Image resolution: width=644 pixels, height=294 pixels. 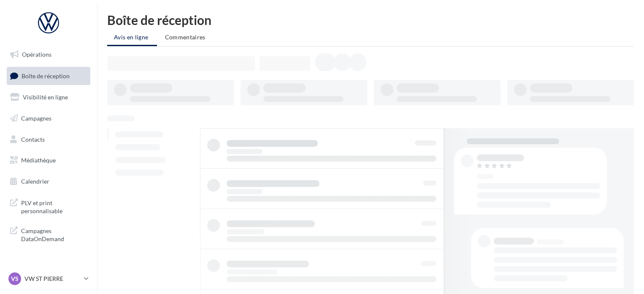 I want to click on a: Médiathèque, so click(x=48, y=160).